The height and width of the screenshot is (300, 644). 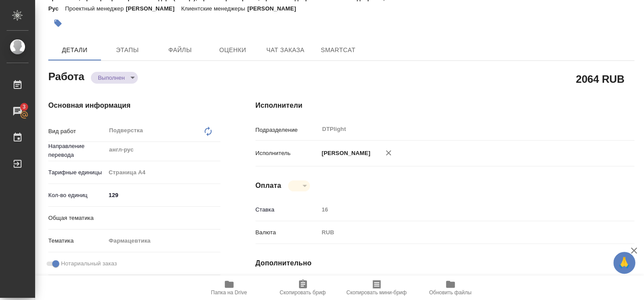 What do you see at coordinates (445, 105) in the screenshot?
I see `h4: Исполнители` at bounding box center [445, 105].